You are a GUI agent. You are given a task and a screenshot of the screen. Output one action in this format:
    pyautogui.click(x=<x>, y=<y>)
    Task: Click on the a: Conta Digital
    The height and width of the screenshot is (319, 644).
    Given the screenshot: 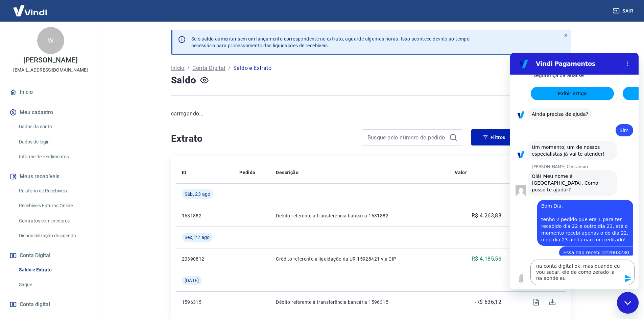 What is the action you would take?
    pyautogui.click(x=208, y=68)
    